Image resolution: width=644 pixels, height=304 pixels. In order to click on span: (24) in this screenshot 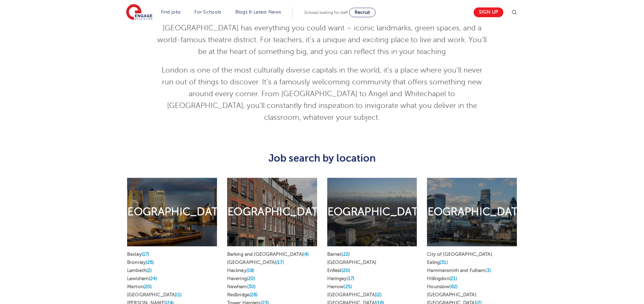, I will do `click(153, 279)`.